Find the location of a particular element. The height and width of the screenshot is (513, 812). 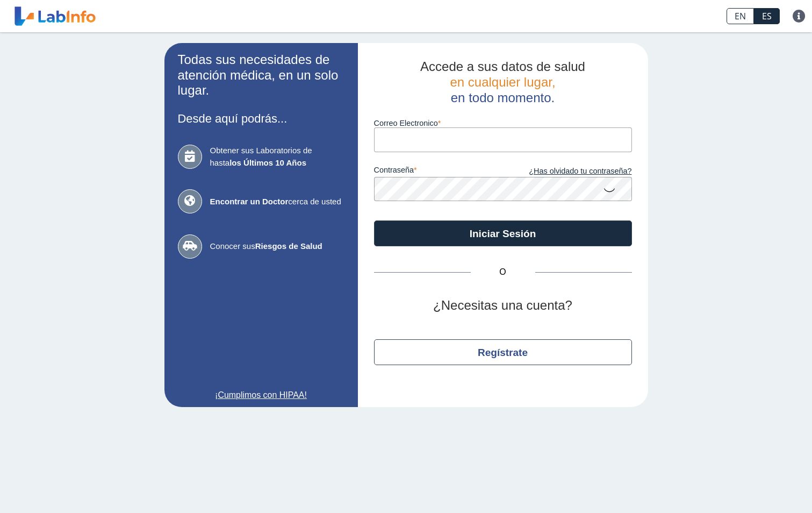

label: Correo Electronico is located at coordinates (503, 123).